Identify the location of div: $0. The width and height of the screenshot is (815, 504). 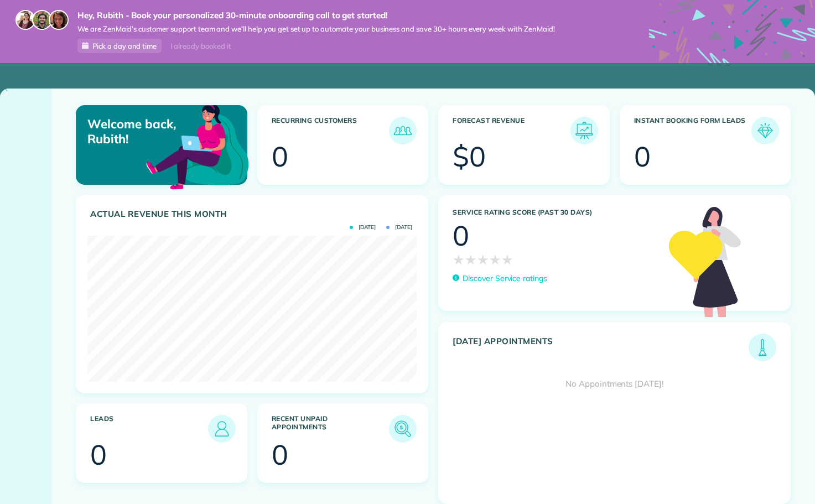
(469, 157).